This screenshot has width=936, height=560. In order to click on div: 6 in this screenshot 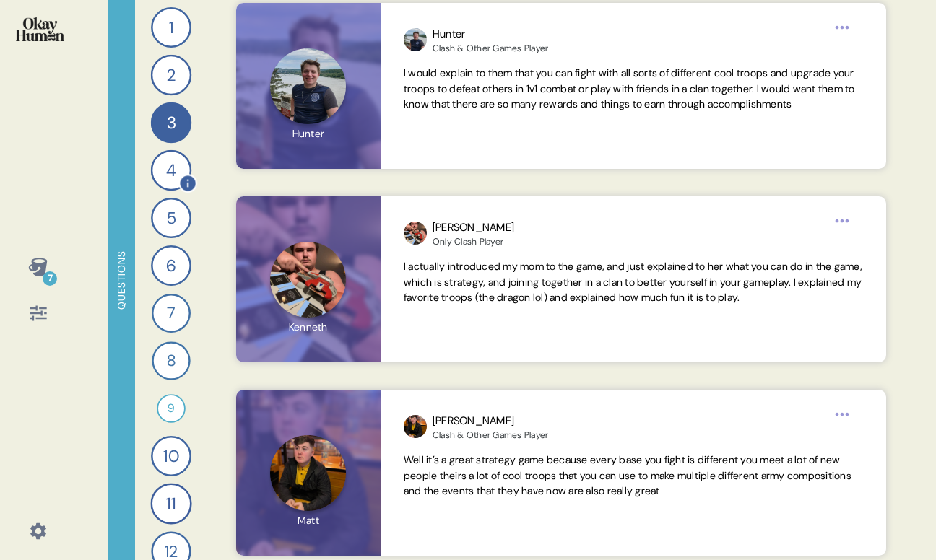, I will do `click(171, 266)`.